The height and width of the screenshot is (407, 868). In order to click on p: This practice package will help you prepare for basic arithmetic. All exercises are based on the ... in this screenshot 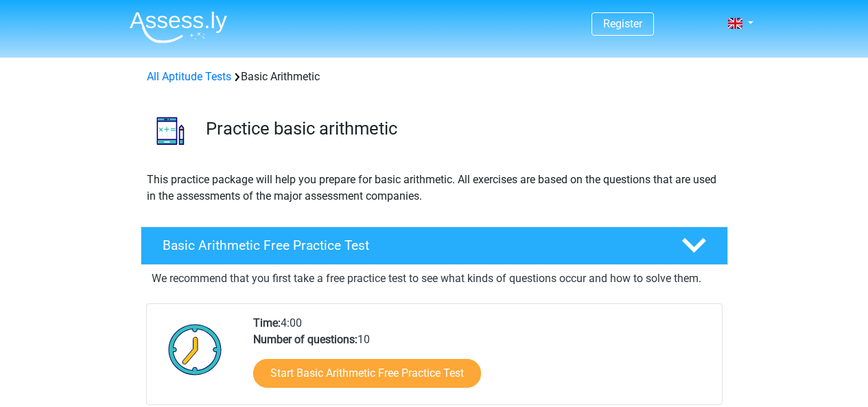, I will do `click(434, 188)`.